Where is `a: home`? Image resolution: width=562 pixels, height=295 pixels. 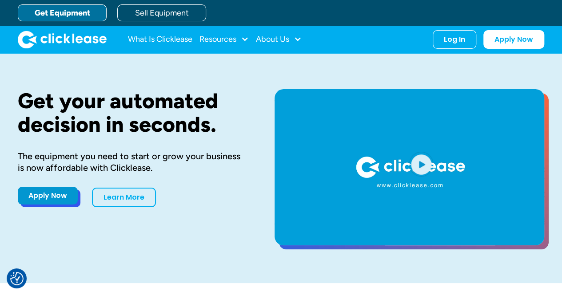
a: home is located at coordinates (62, 40).